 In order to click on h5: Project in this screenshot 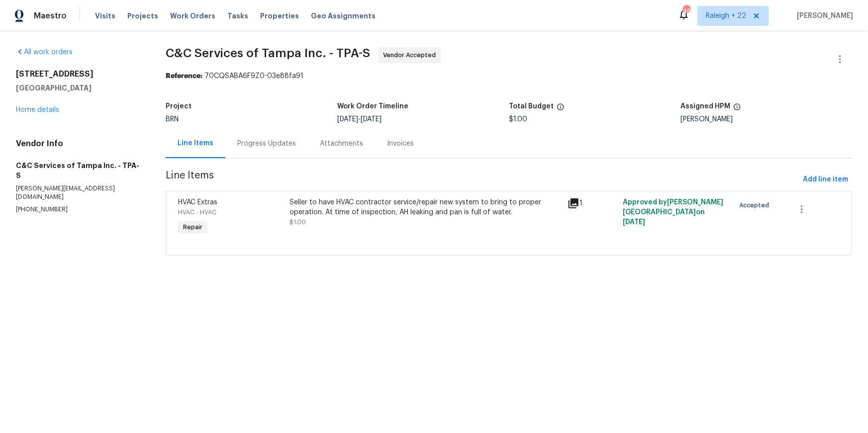, I will do `click(179, 106)`.